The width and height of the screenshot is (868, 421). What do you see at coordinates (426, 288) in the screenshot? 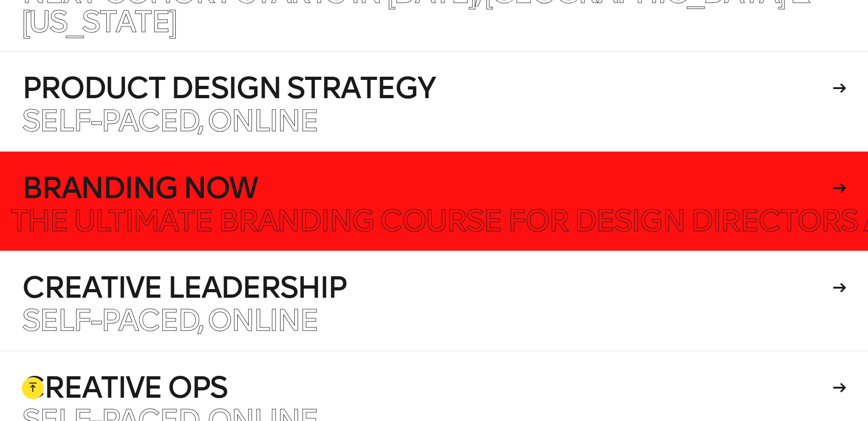
I see `h4: Creative Leadership` at bounding box center [426, 288].